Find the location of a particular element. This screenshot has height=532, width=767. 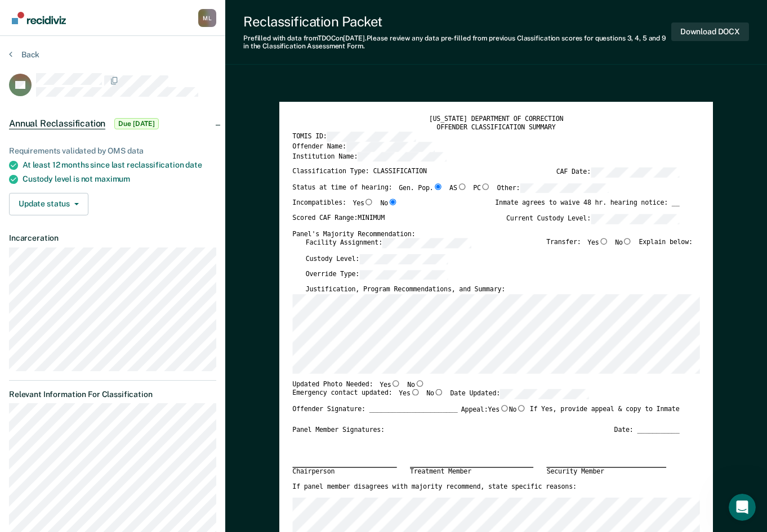

button: Profile dropdown button is located at coordinates (207, 17).